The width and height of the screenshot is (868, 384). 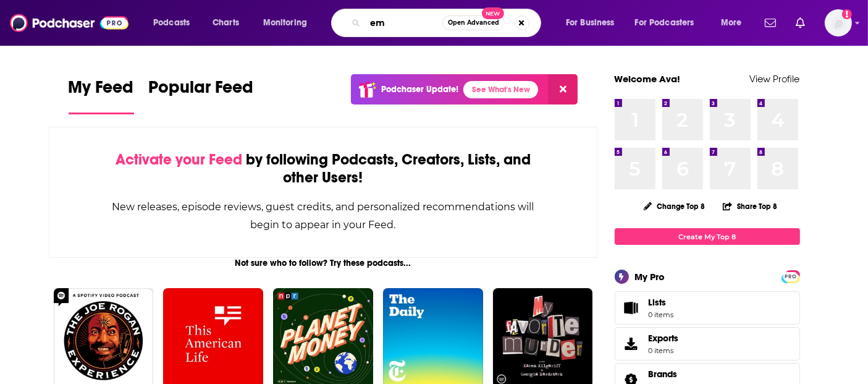 I want to click on img: Podchaser - Follow, Share and Rate Podcasts, so click(x=69, y=23).